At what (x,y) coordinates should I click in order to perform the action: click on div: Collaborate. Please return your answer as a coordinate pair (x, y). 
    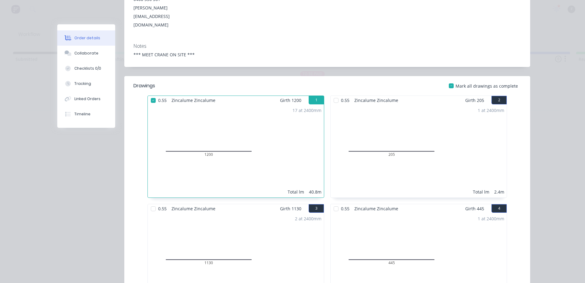
    Looking at the image, I should click on (86, 53).